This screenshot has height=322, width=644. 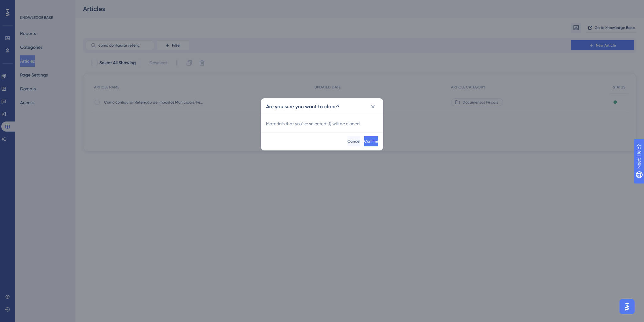 I want to click on span: Need Help?, so click(x=27, y=5).